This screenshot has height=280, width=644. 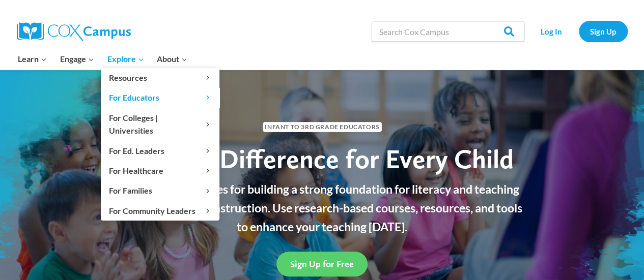 What do you see at coordinates (160, 124) in the screenshot?
I see `button: Child menu of For Colleges | Universities` at bounding box center [160, 124].